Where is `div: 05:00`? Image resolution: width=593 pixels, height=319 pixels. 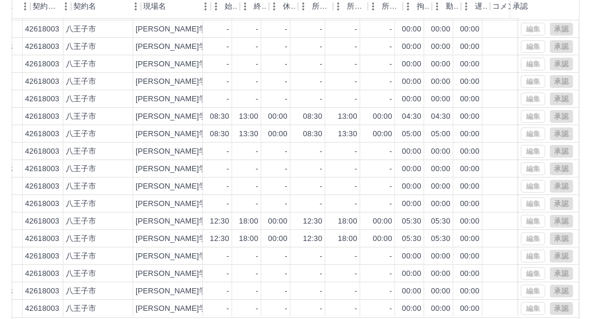 div: 05:00 is located at coordinates (440, 134).